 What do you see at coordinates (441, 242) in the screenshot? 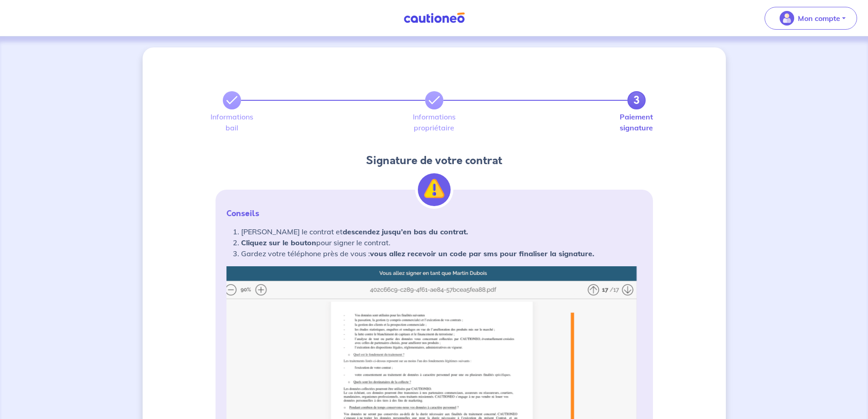
I see `li: pour signer le contrat.` at bounding box center [441, 242].